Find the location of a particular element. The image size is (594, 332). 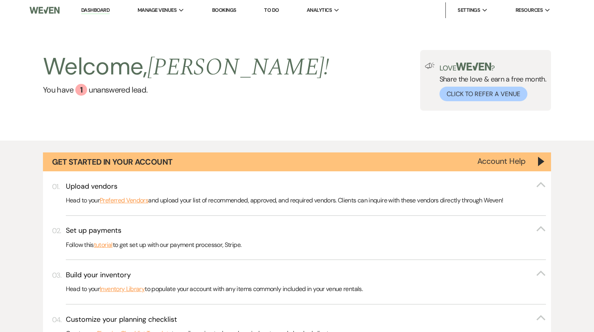

a: tutorial is located at coordinates (103, 245).